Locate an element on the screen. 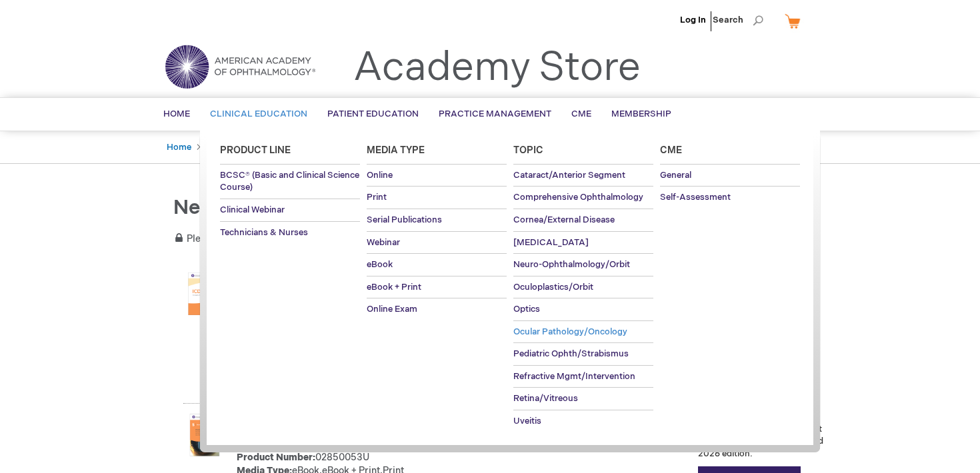 Image resolution: width=980 pixels, height=473 pixels. span: Home is located at coordinates (177, 114).